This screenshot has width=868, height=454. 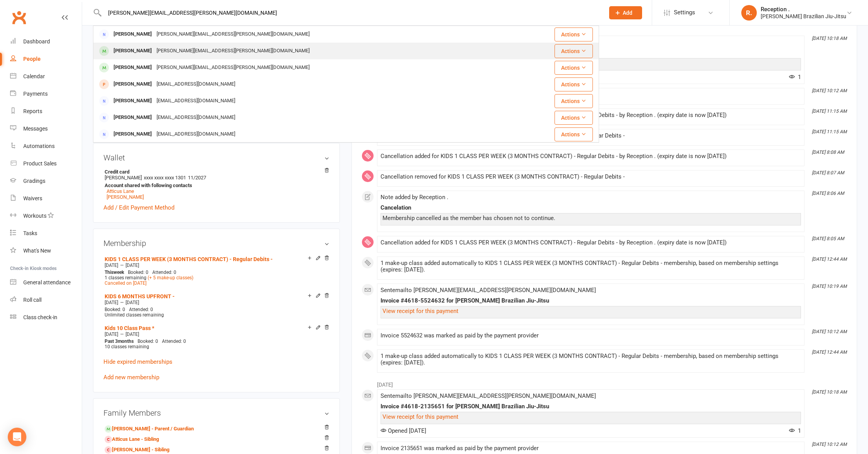 I want to click on span: 1 classes remaining, so click(x=126, y=278).